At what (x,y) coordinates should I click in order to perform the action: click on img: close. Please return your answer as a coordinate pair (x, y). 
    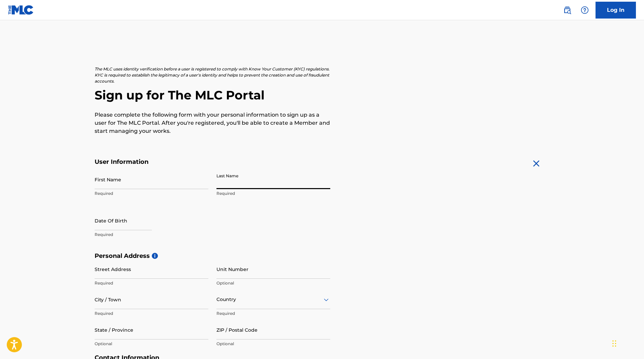
    Looking at the image, I should click on (536, 163).